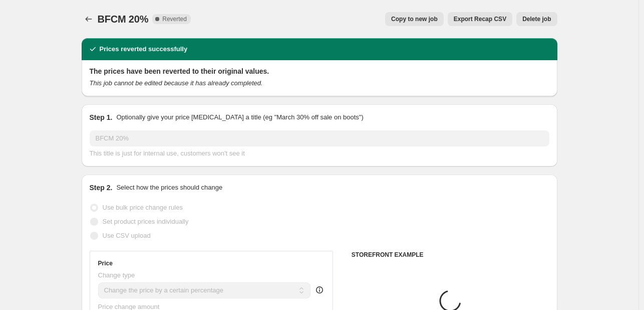 The height and width of the screenshot is (310, 644). Describe the element at coordinates (101, 117) in the screenshot. I see `h2: Step 1.` at that location.